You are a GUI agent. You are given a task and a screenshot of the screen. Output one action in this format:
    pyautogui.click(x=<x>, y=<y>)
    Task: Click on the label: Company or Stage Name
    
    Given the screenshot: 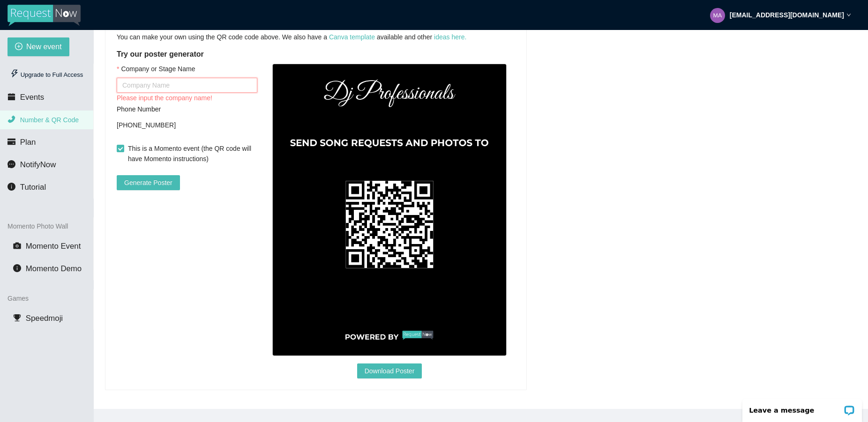 What is the action you would take?
    pyautogui.click(x=156, y=69)
    